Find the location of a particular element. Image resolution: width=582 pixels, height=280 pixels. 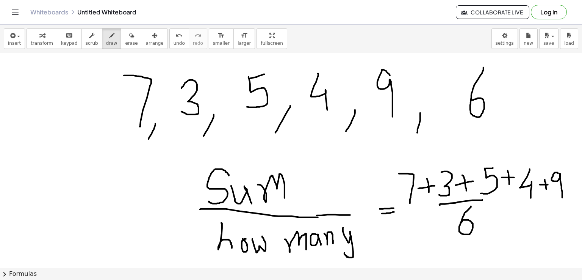

span: transform is located at coordinates (42, 43).